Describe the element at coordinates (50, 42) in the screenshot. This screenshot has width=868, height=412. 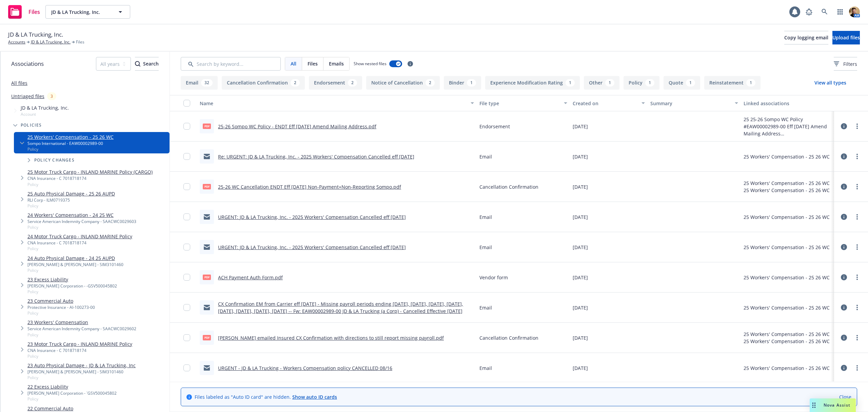
I see `a: JD & LA Trucking, Inc.` at that location.